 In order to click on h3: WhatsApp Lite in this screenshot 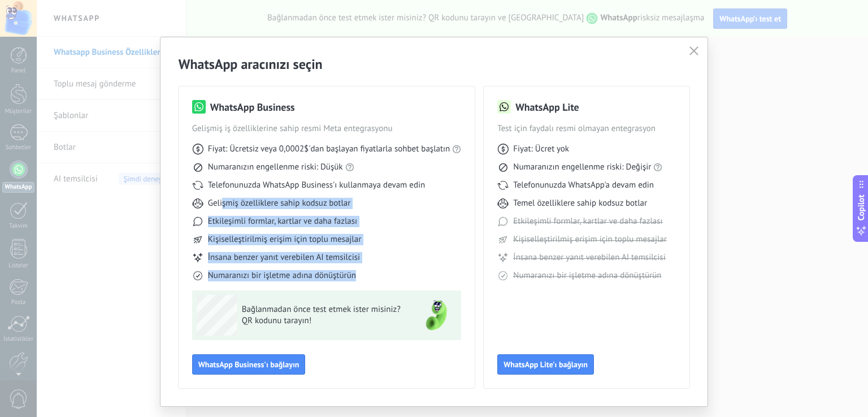, I will do `click(547, 107)`.